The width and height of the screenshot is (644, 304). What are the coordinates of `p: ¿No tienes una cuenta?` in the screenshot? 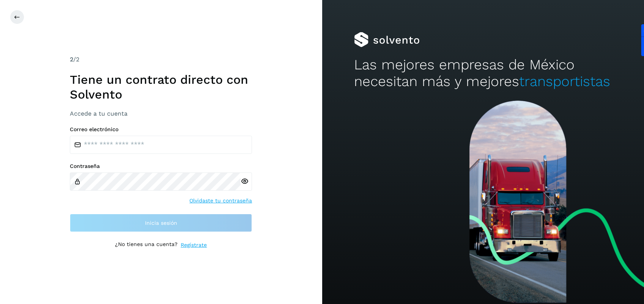 It's located at (146, 245).